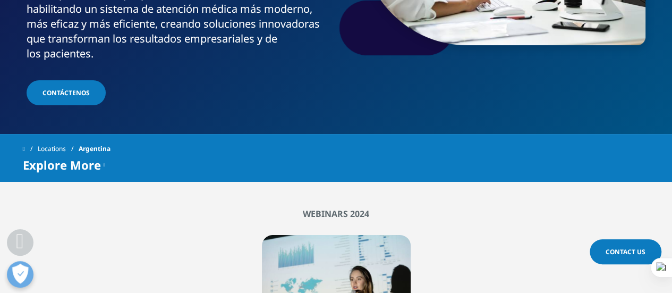 This screenshot has width=672, height=293. What do you see at coordinates (625, 251) in the screenshot?
I see `a: Contact Us` at bounding box center [625, 251].